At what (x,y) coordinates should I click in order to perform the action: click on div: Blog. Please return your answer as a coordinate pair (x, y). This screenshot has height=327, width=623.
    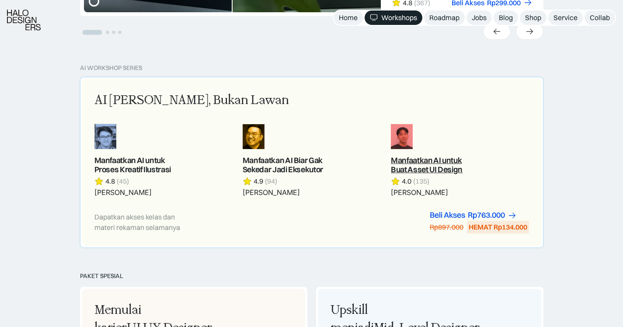
    Looking at the image, I should click on (506, 17).